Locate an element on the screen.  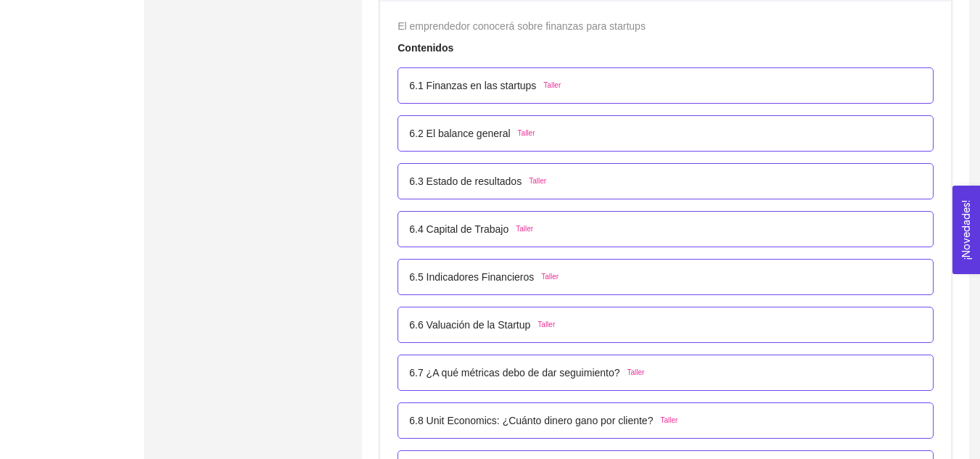
p: 6.5 Indicadores Financieros is located at coordinates (472, 277).